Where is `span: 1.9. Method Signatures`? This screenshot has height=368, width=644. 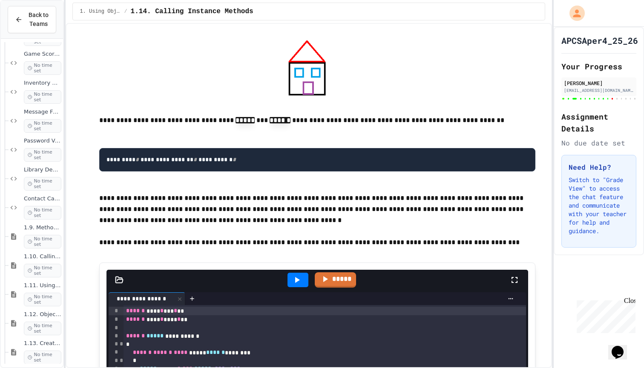
span: 1.9. Method Signatures is located at coordinates (43, 228).